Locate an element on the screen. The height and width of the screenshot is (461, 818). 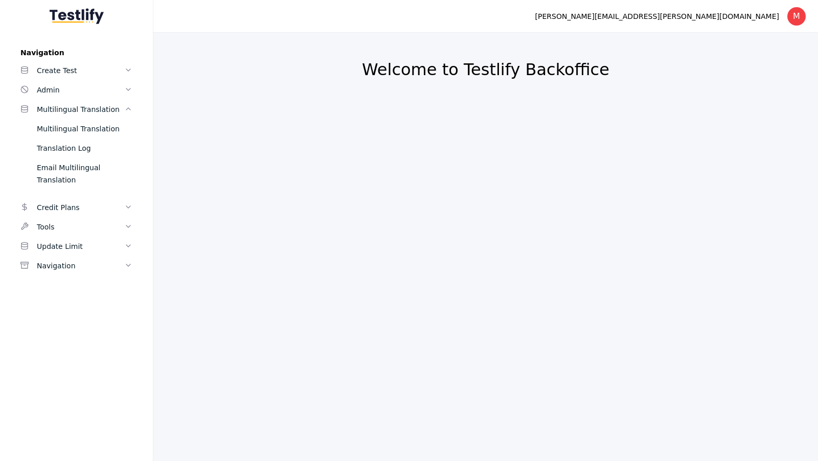
a: Multilingual Translation is located at coordinates (76, 129).